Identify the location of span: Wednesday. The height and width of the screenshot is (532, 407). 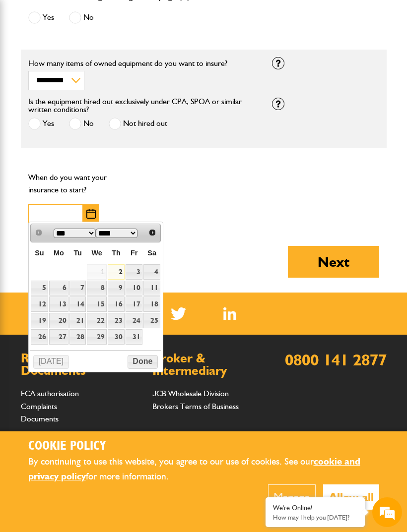
(97, 253).